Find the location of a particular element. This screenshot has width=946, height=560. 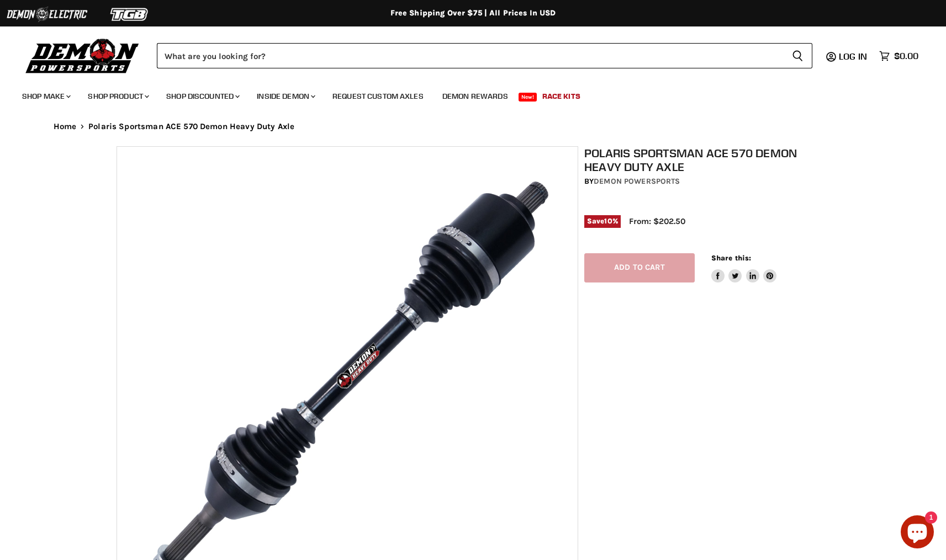

span: From: $202.50 is located at coordinates (657, 221).